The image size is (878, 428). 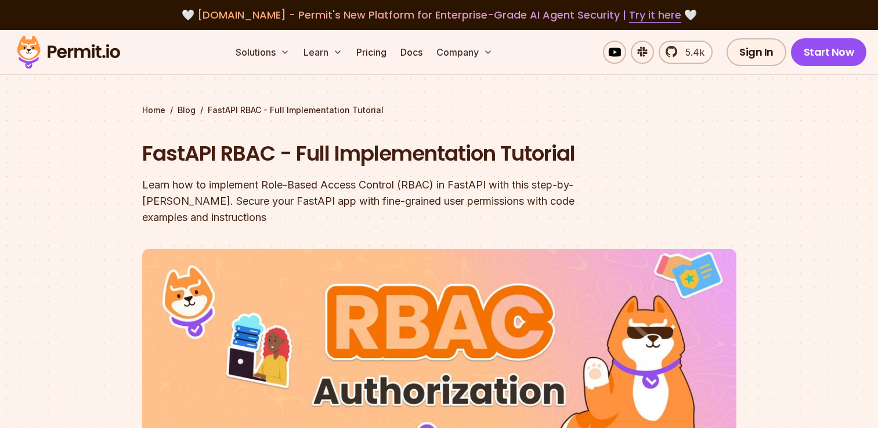 What do you see at coordinates (371, 52) in the screenshot?
I see `a: Pricing` at bounding box center [371, 52].